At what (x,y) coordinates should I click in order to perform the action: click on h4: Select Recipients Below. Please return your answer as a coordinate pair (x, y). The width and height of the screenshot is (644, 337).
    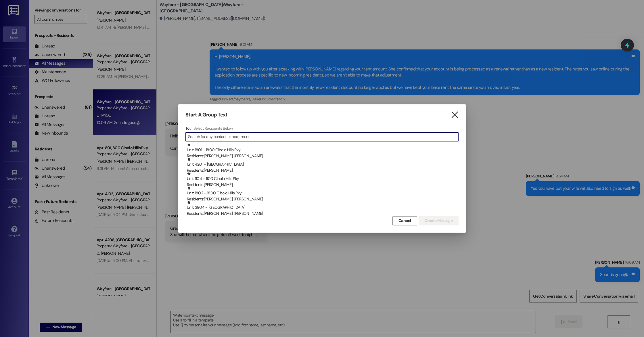
    Looking at the image, I should click on (213, 128).